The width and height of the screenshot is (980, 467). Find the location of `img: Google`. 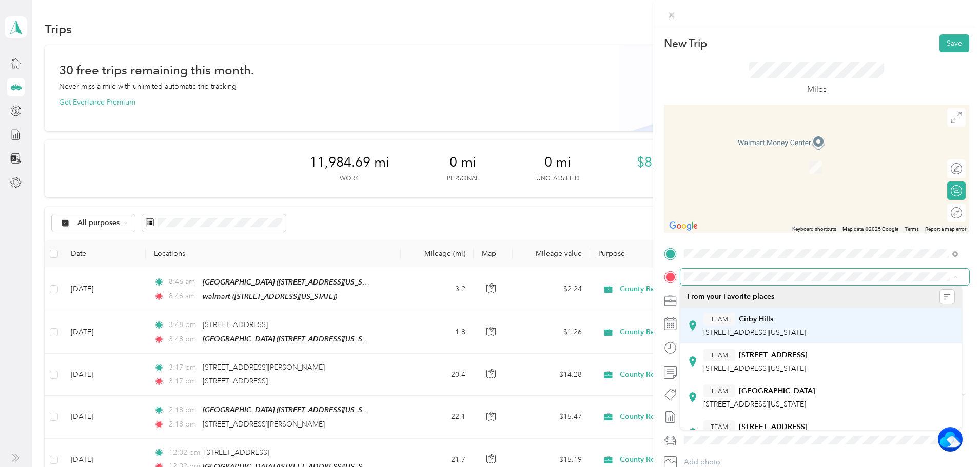

img: Google is located at coordinates (683, 226).